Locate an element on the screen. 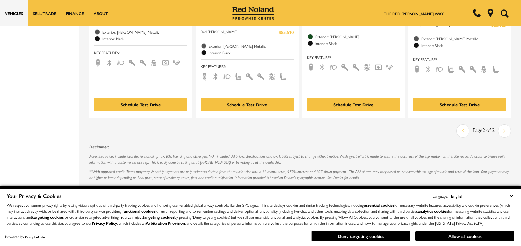  div: Page 2 of 2 is located at coordinates (484, 131).